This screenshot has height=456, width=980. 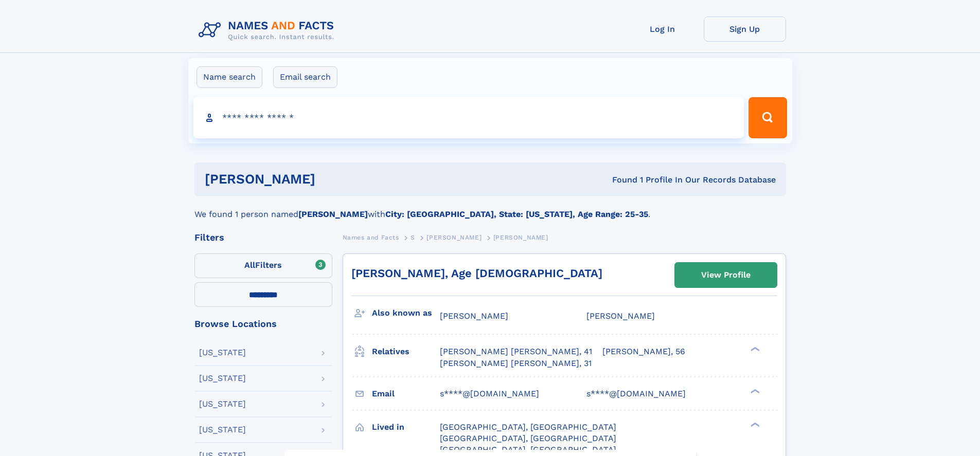 I want to click on a: Names and Facts, so click(x=371, y=237).